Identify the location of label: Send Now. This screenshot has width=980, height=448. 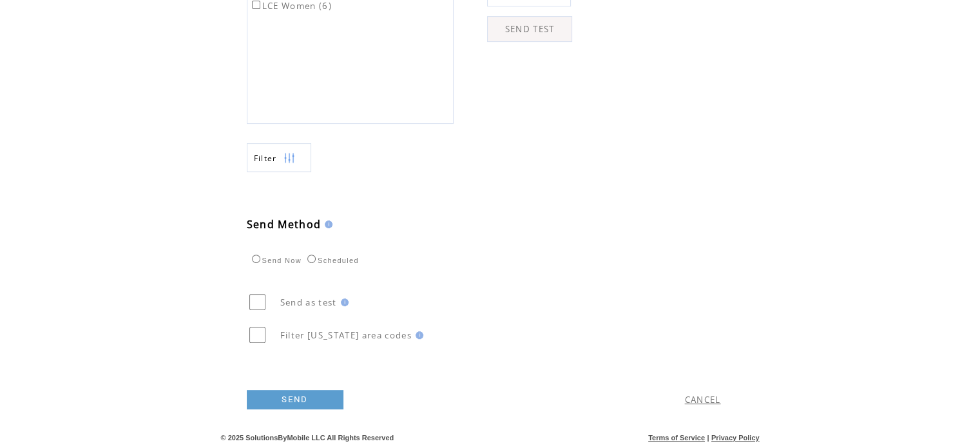
(276, 261).